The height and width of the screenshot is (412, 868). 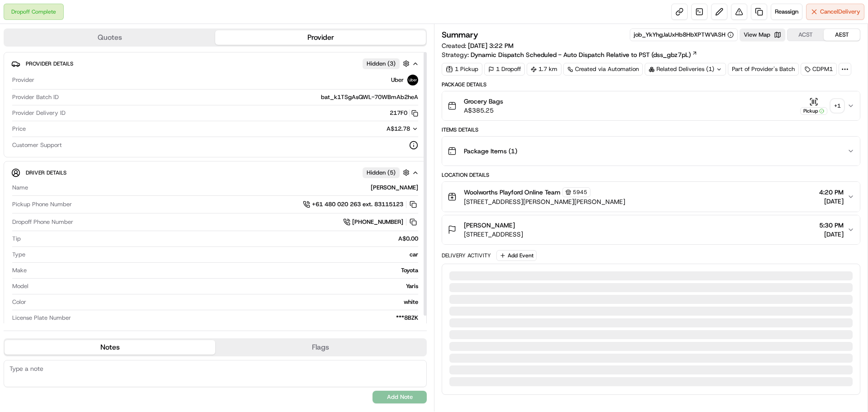 I want to click on span: Reassign, so click(x=787, y=11).